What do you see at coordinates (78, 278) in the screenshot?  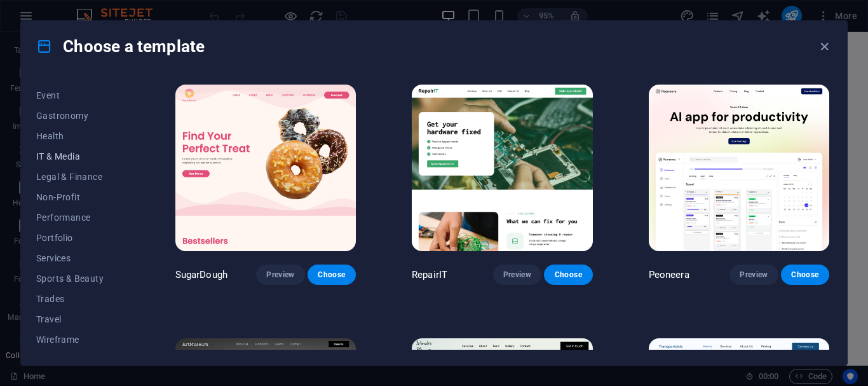 I see `span: Sports & Beauty` at bounding box center [78, 278].